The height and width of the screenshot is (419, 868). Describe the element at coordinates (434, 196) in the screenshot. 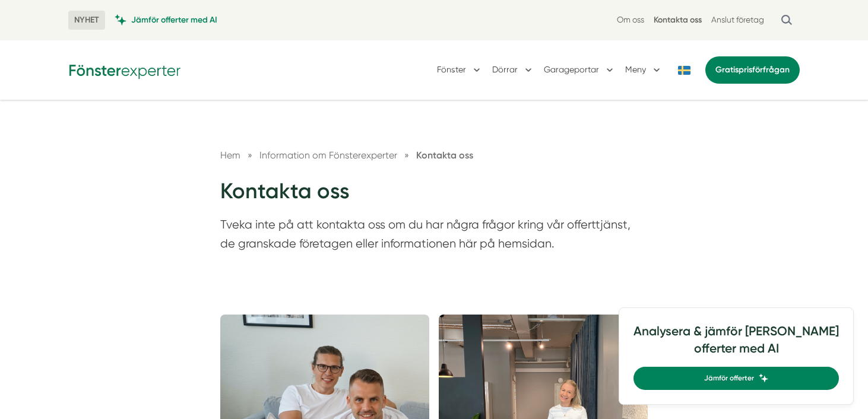

I see `h1: Kontakta oss` at that location.